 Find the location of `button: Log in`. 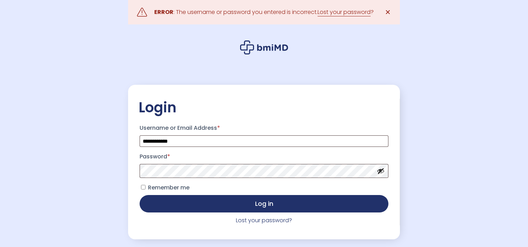

button: Log in is located at coordinates (264, 204).